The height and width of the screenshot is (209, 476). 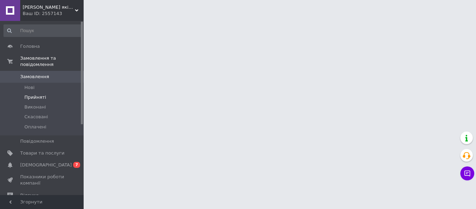 I want to click on span: GoldRich - Магазин якісної ювелірної біжутерії, so click(x=49, y=7).